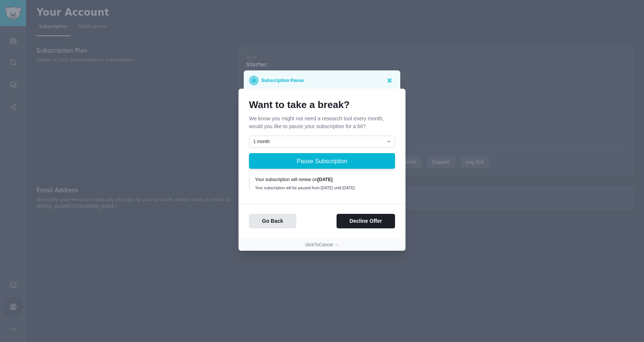 Image resolution: width=644 pixels, height=342 pixels. Describe the element at coordinates (282, 80) in the screenshot. I see `p: Subscription Pause` at that location.